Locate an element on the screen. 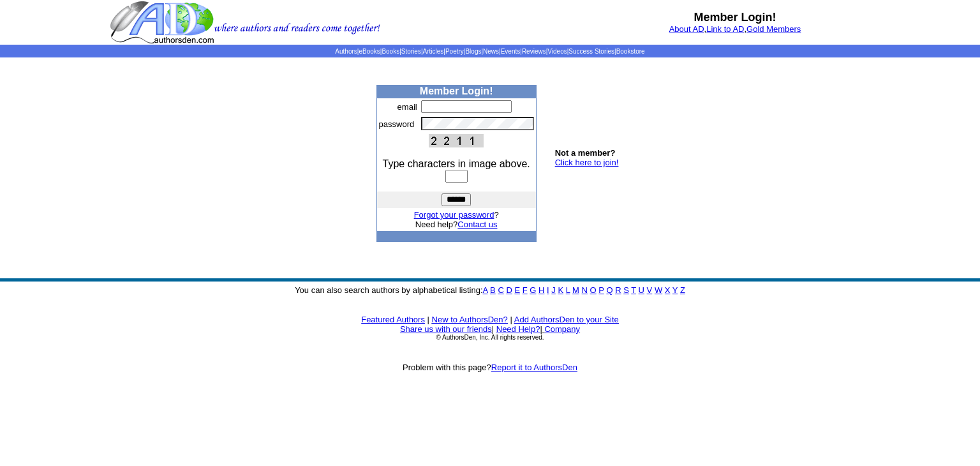 Image resolution: width=980 pixels, height=466 pixels. a: R is located at coordinates (618, 290).